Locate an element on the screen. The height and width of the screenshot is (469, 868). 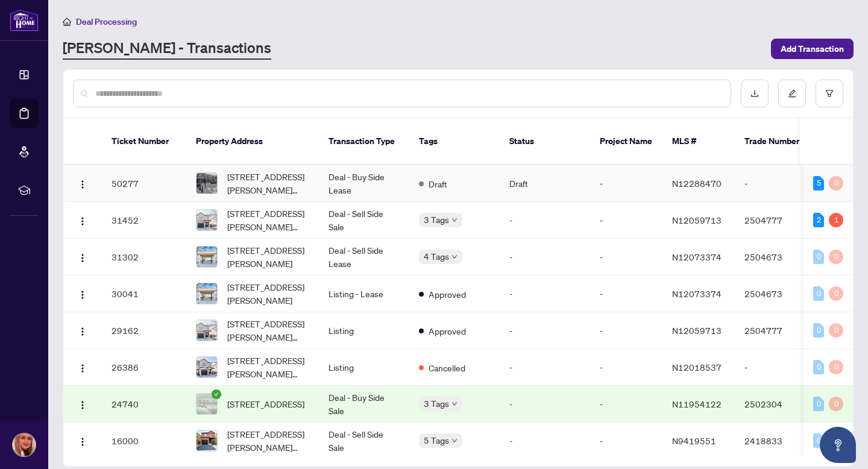
td: 30041 is located at coordinates (144, 293).